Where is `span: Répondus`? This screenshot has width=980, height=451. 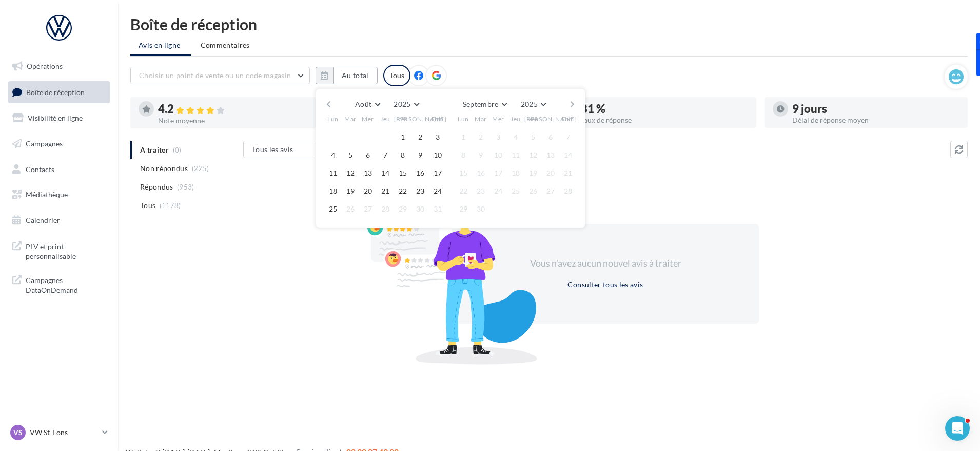
span: Répondus is located at coordinates (157, 187).